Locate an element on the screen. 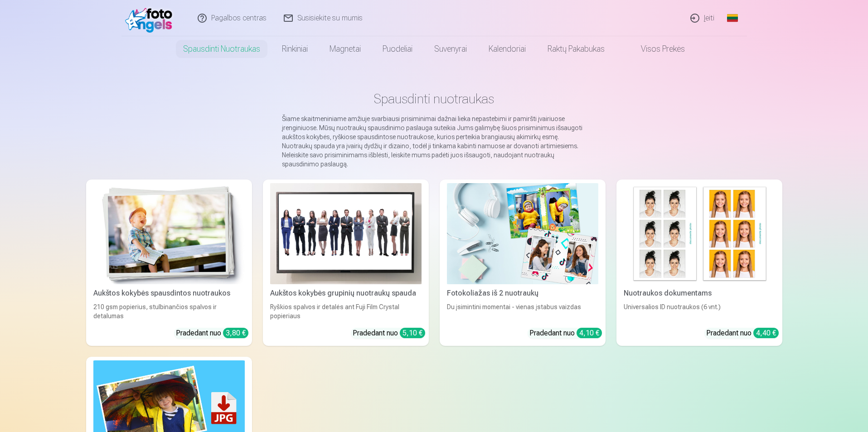  div: Aukštos kokybės spausdintos nuotraukos is located at coordinates (169, 293).